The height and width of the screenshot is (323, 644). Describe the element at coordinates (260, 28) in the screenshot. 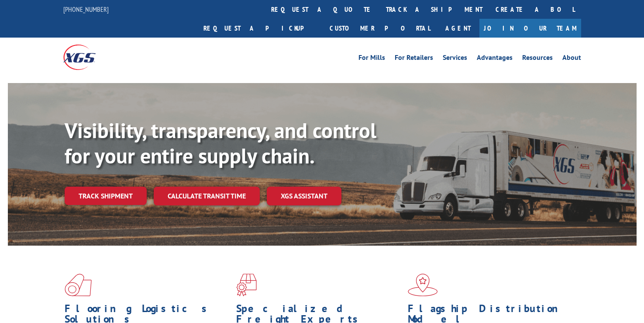

I see `a: Request a pickup` at that location.